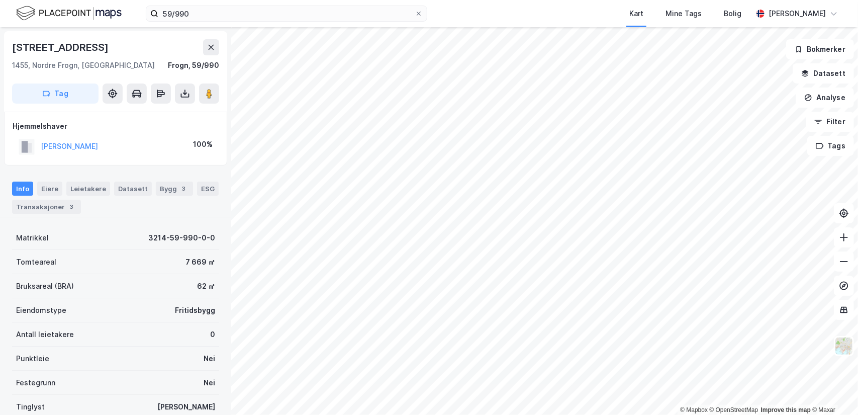 The image size is (858, 415). What do you see at coordinates (33, 359) in the screenshot?
I see `div: Punktleie` at bounding box center [33, 359].